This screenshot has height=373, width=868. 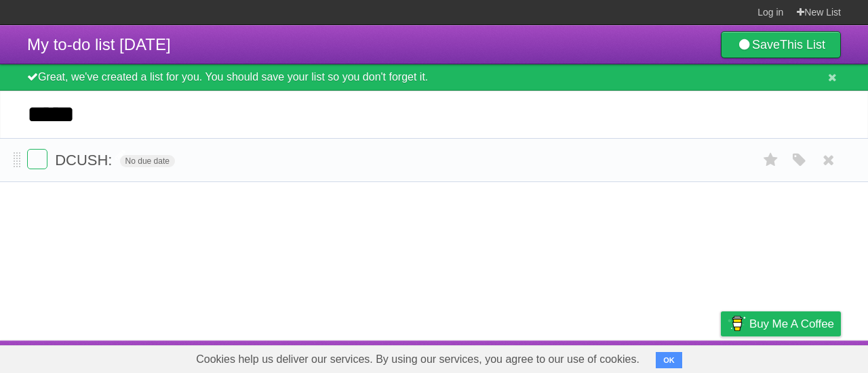 I want to click on a: Privacy, so click(x=721, y=357).